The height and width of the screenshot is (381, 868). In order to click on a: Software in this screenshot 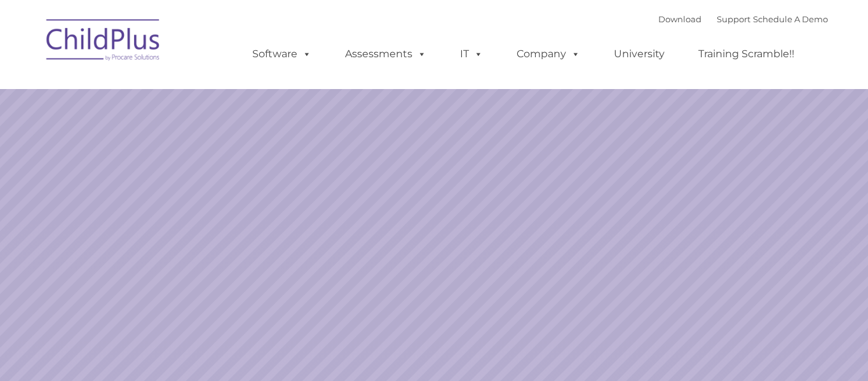, I will do `click(281, 54)`.